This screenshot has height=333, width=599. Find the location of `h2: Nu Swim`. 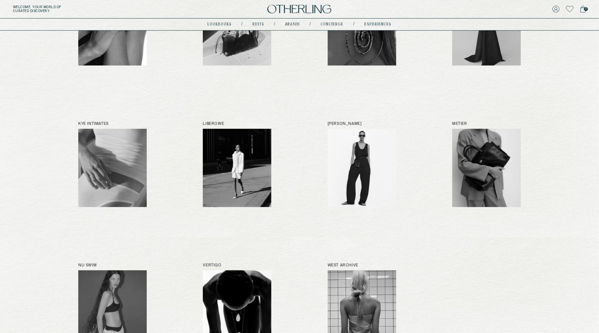

h2: Nu Swim is located at coordinates (113, 265).